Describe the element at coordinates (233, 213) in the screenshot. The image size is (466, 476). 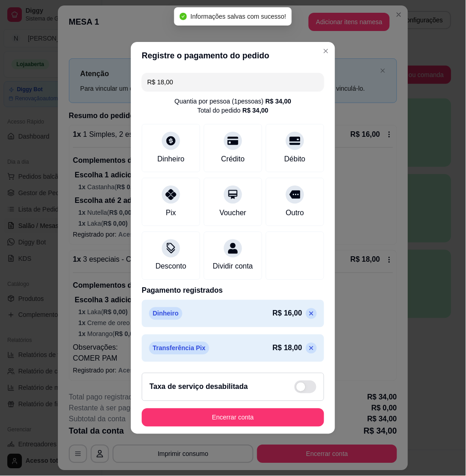
I see `div: Voucher` at that location.